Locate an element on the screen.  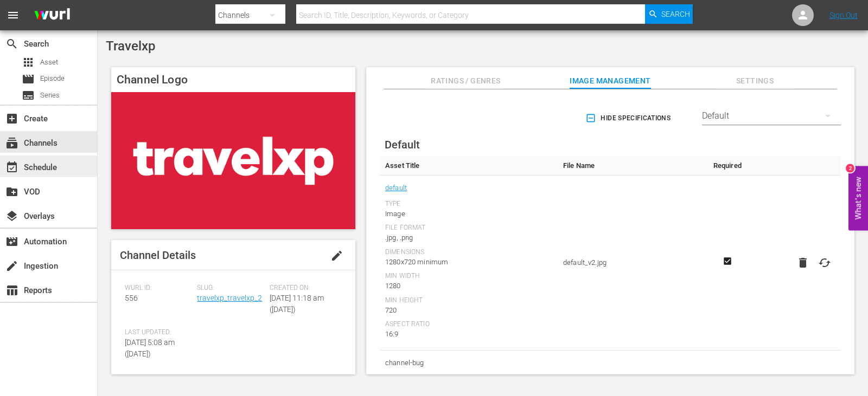
span: Default is located at coordinates (402, 145).